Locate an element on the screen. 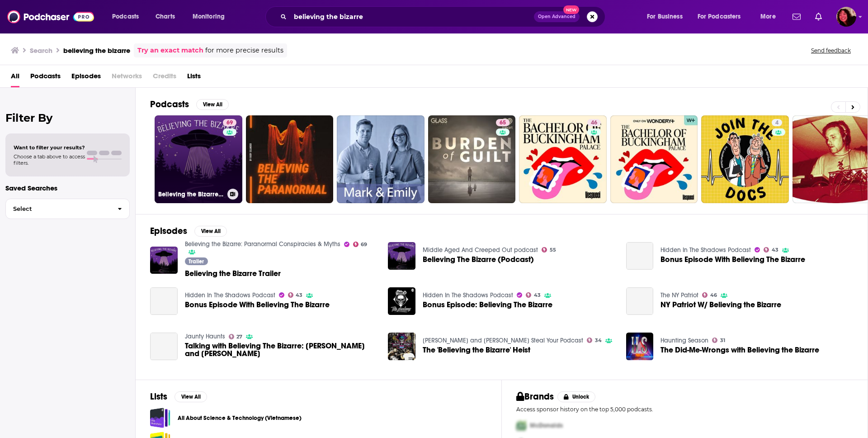 This screenshot has height=438, width=868. span: for more precise results is located at coordinates (244, 50).